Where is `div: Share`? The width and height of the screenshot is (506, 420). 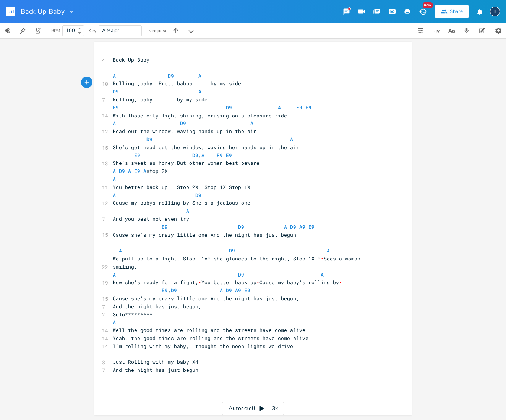 div: Share is located at coordinates (456, 12).